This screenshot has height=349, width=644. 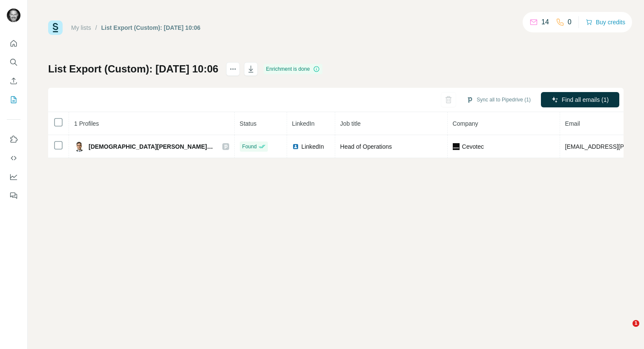 What do you see at coordinates (473, 146) in the screenshot?
I see `span: Cevotec` at bounding box center [473, 146].